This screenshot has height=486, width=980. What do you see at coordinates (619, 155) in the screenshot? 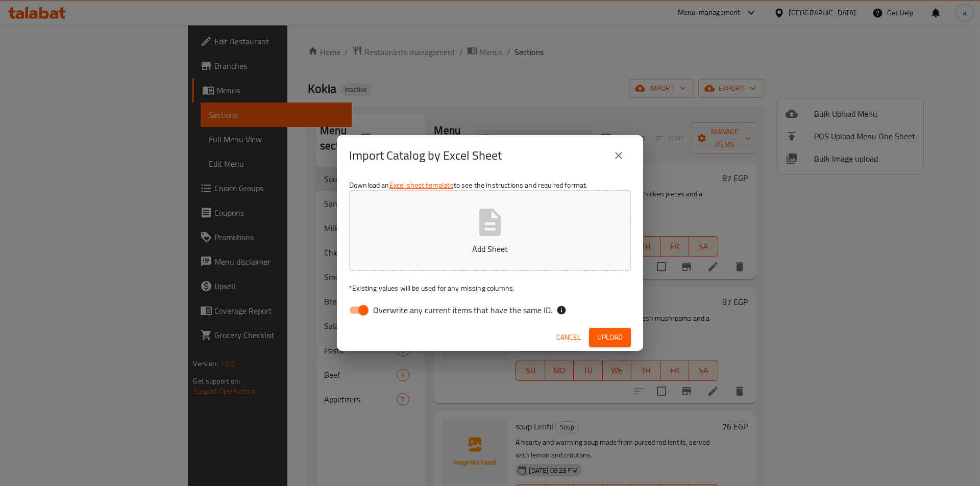
I see `button: close` at bounding box center [619, 155].